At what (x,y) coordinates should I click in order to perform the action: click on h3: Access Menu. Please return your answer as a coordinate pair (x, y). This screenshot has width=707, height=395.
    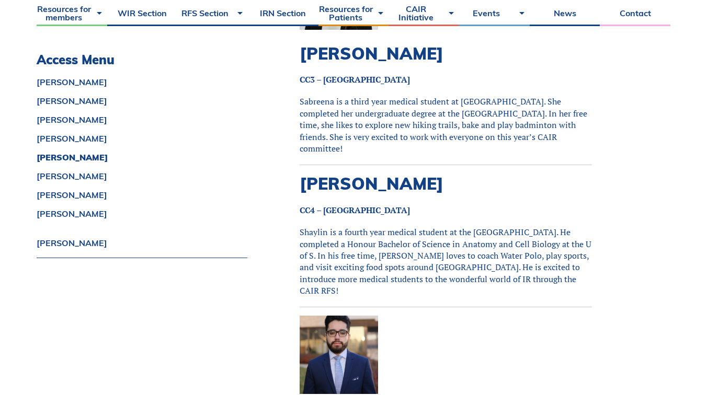
    Looking at the image, I should click on (142, 60).